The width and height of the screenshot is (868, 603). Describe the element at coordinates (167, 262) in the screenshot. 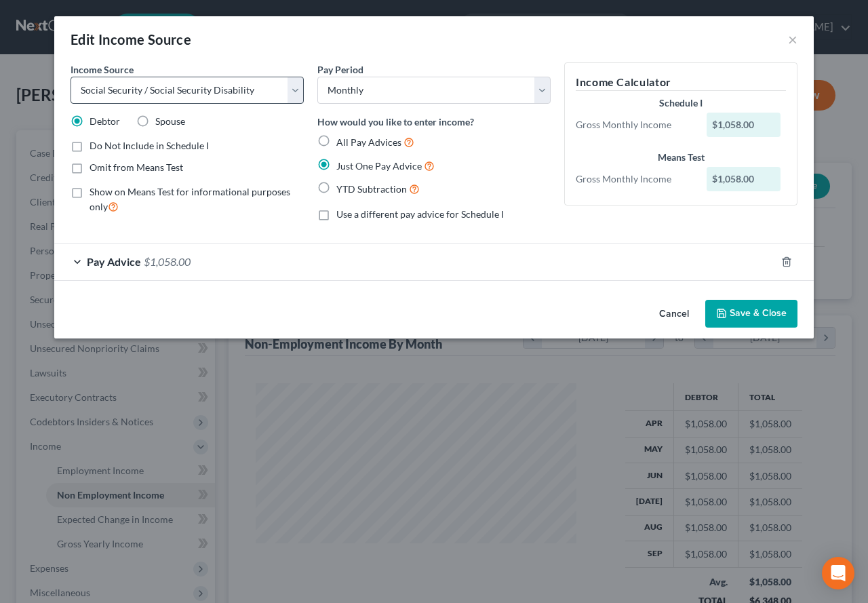

I see `span: $1,058.00` at that location.